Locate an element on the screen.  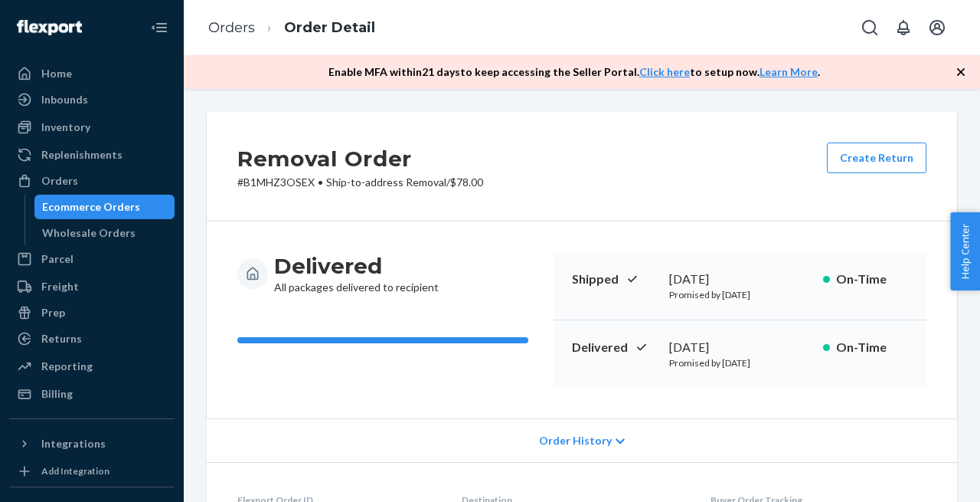
button: Integrations is located at coordinates (92, 443).